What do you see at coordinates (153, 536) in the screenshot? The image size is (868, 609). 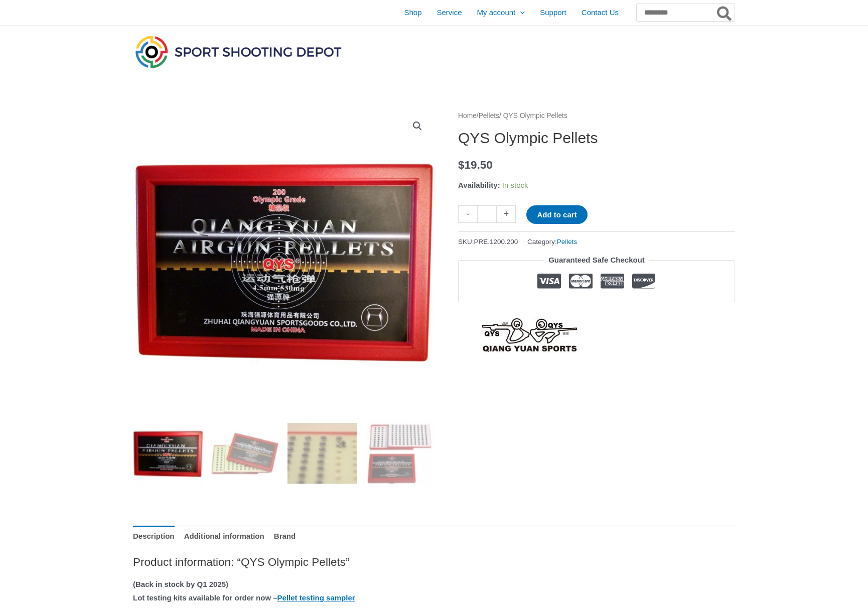 I see `a: Description` at bounding box center [153, 536].